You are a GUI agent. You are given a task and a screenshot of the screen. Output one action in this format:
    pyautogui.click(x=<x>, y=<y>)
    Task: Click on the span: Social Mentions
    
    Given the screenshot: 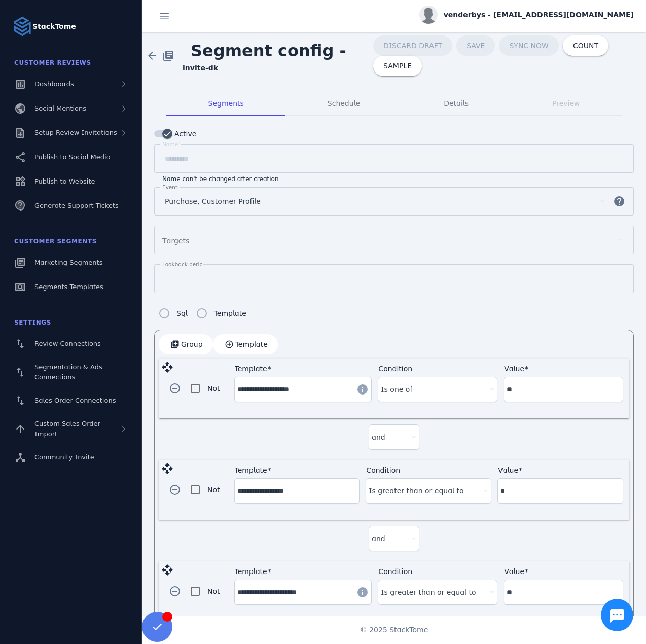 What is the action you would take?
    pyautogui.click(x=60, y=108)
    